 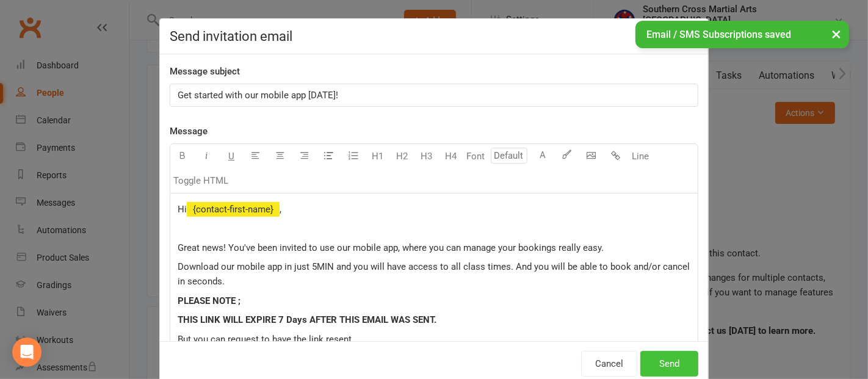 I want to click on button: Font, so click(x=476, y=156).